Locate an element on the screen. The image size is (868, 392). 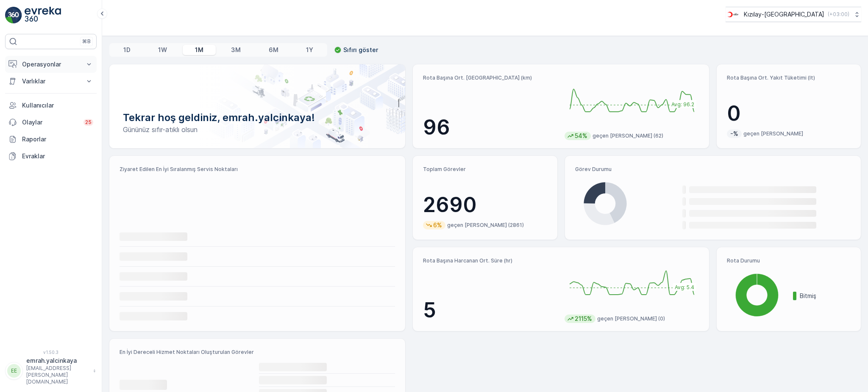
p: En İyi Dereceli Hizmet Noktaları Oluşturulan Görevler is located at coordinates (257, 353).